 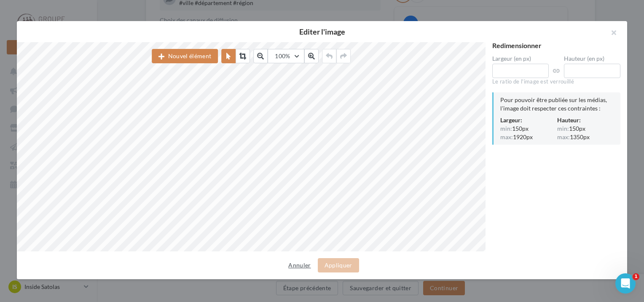 What do you see at coordinates (322, 32) in the screenshot?
I see `h2: Editer l'image` at bounding box center [322, 32].